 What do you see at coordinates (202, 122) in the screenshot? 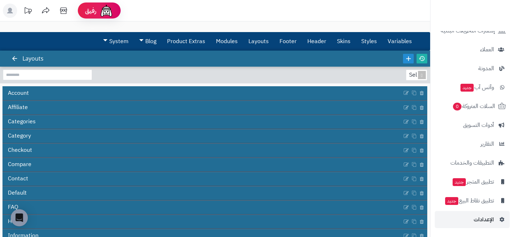
I see `a: Categories` at bounding box center [202, 122].